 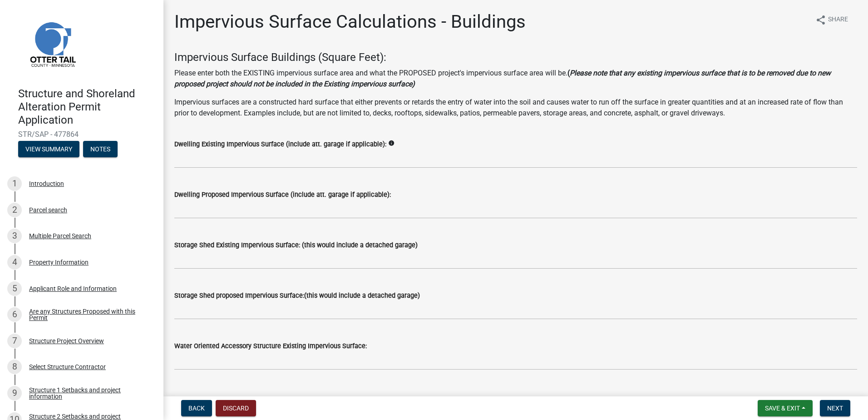 What do you see at coordinates (516, 108) in the screenshot?
I see `p: Impervious surfaces are a constructed hard surface that either prevents or retards the entry of w...` at bounding box center [516, 108].